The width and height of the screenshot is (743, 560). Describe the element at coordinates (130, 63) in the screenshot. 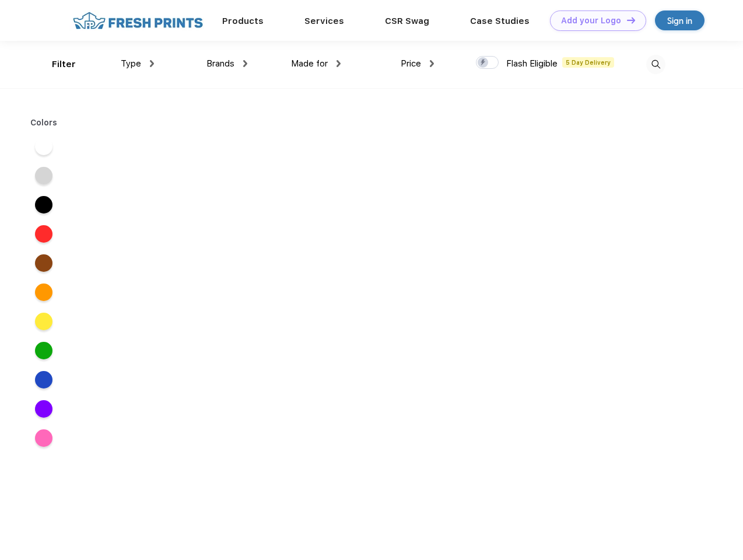

I see `span: Type` at that location.